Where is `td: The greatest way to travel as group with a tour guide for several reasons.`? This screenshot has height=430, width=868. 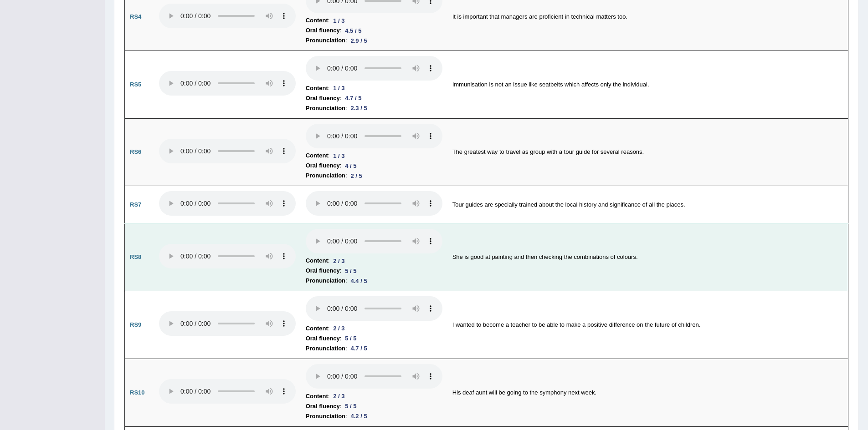
td: The greatest way to travel as group with a tour guide for several reasons. is located at coordinates (648, 152).